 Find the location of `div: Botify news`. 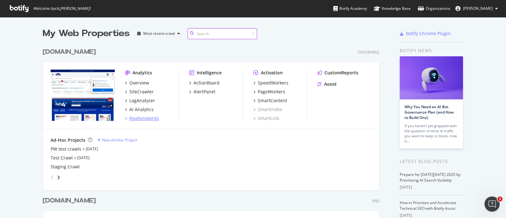

div: Botify news is located at coordinates (431, 51).